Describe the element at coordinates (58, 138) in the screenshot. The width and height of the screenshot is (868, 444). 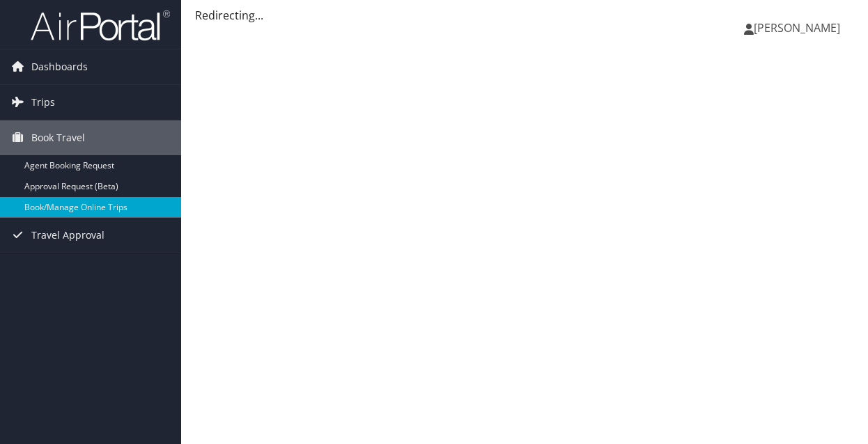
I see `span: Book Travel` at that location.